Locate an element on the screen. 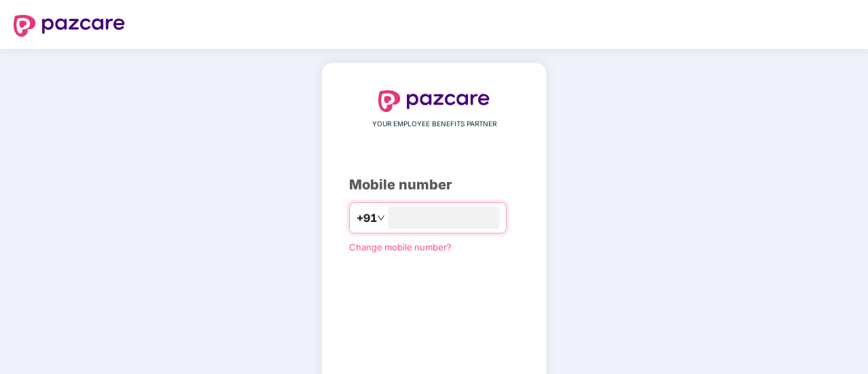 This screenshot has width=868, height=374. a: Change mobile number? is located at coordinates (400, 247).